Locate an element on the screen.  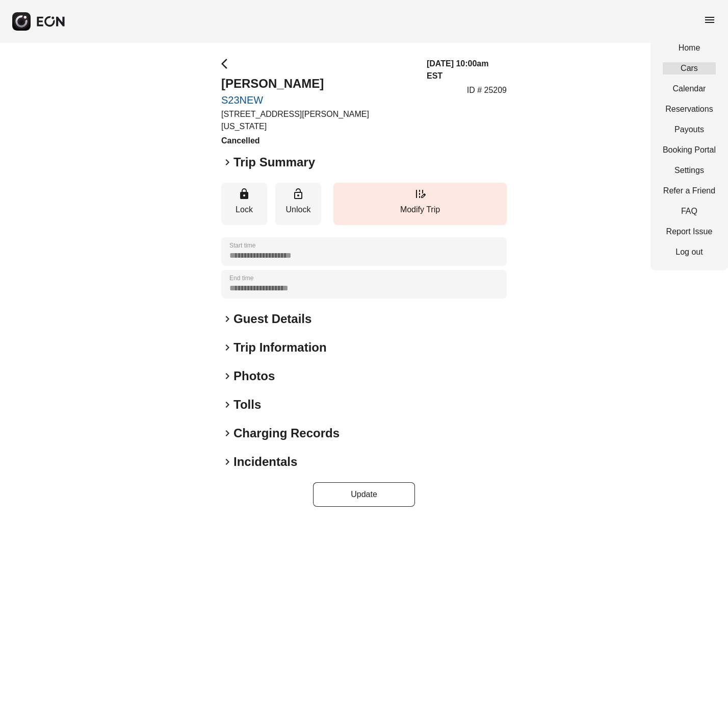
h2: Incidentals is located at coordinates (265, 462).